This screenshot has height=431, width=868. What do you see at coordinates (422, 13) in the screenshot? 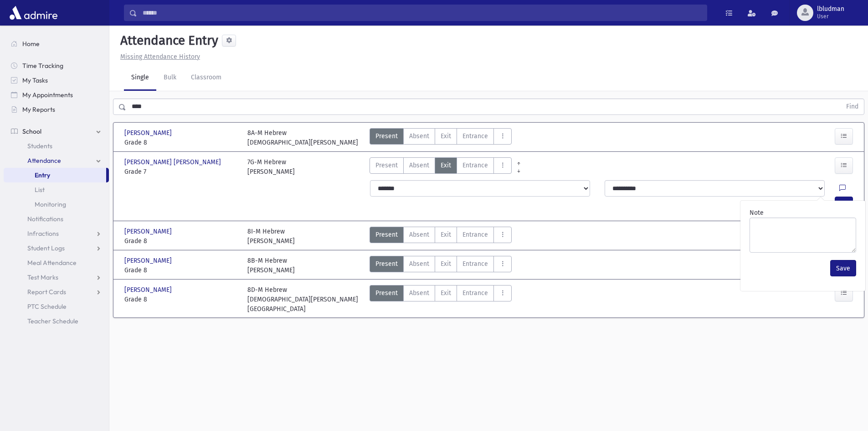
I see `input: Search` at bounding box center [422, 13].